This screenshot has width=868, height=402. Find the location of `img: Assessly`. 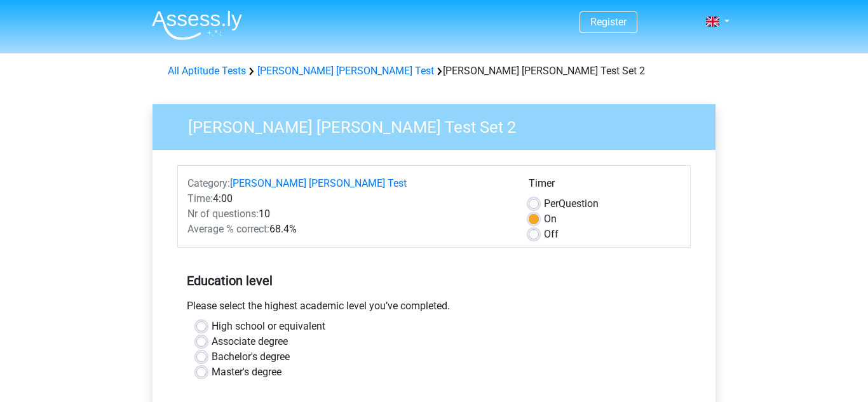

img: Assessly is located at coordinates (197, 25).